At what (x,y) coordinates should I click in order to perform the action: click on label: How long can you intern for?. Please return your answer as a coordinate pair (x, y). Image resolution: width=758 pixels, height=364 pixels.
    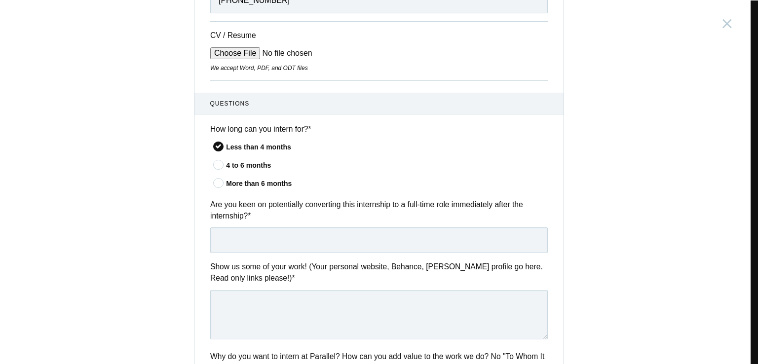
    Looking at the image, I should click on (379, 129).